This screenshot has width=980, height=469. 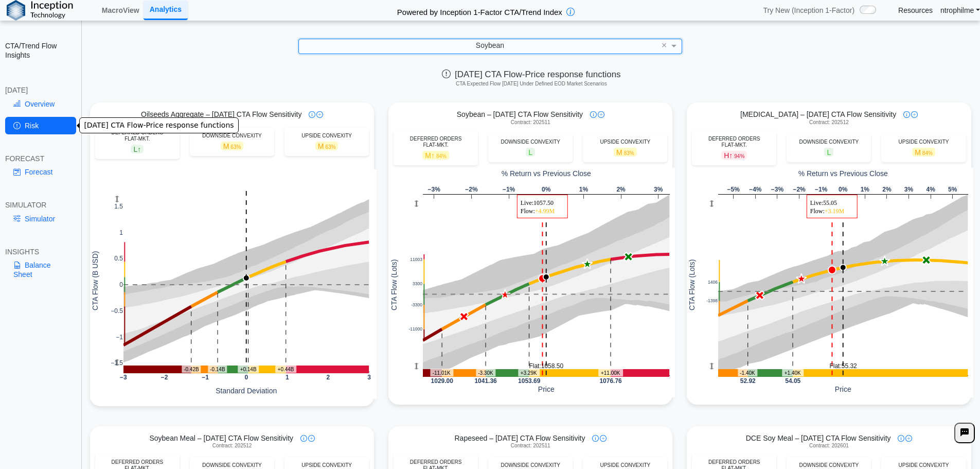 I want to click on div: INSIGHTS, so click(x=40, y=251).